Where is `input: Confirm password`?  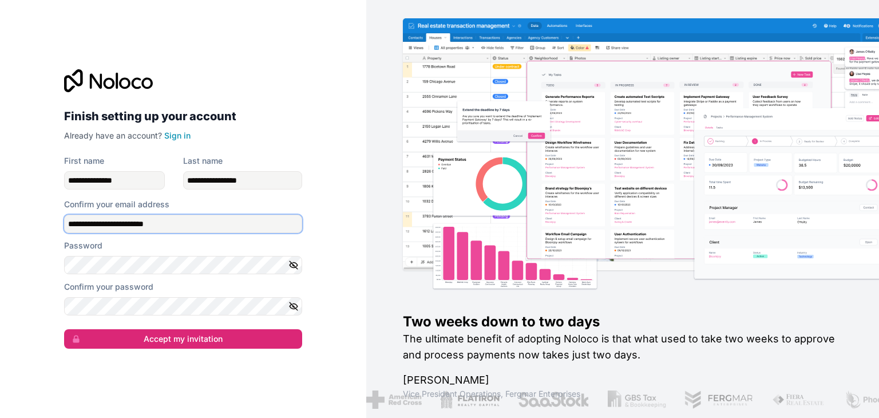 input: Confirm password is located at coordinates (183, 306).